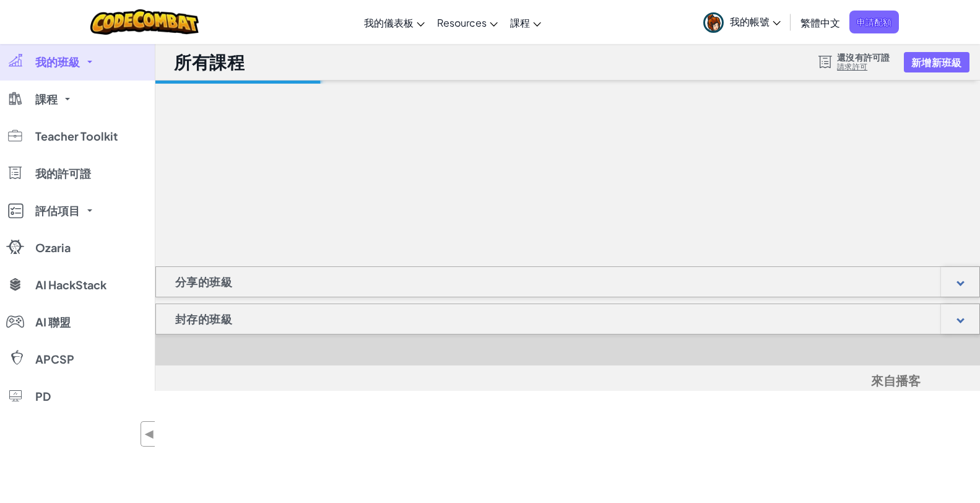 The image size is (980, 503). Describe the element at coordinates (389, 22) in the screenshot. I see `span: 我的儀表板` at that location.